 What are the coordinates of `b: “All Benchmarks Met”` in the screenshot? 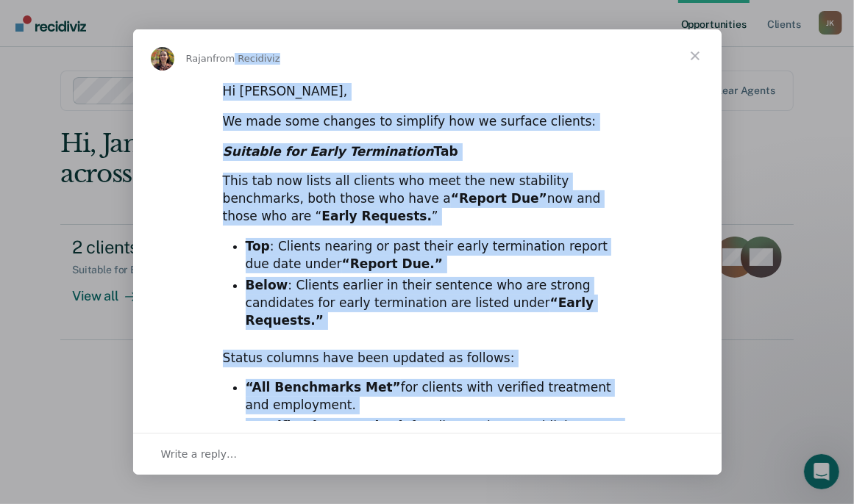 It's located at (323, 387).